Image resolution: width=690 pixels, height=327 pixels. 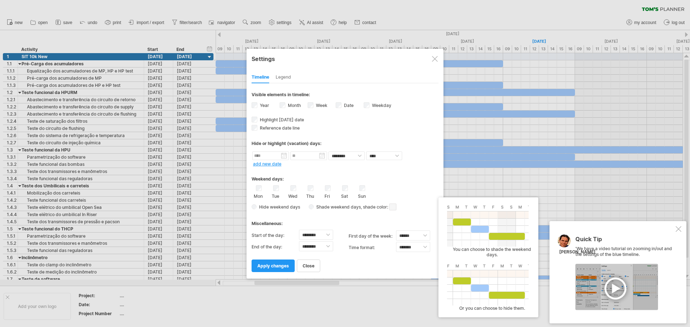 I want to click on span: click here to change the shade color, so click(x=393, y=207).